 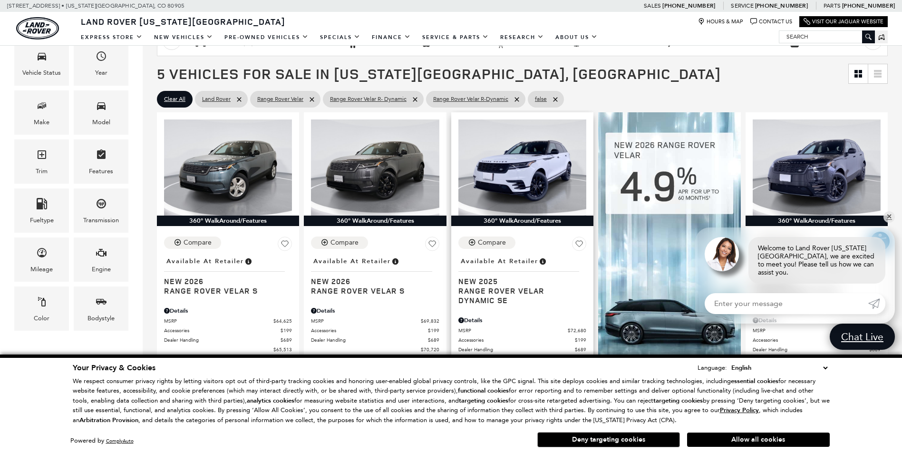 What do you see at coordinates (38, 28) in the screenshot?
I see `a: land-rover` at bounding box center [38, 28].